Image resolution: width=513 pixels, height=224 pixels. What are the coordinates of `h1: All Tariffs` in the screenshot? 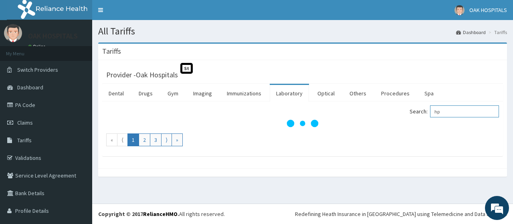 It's located at (303, 31).